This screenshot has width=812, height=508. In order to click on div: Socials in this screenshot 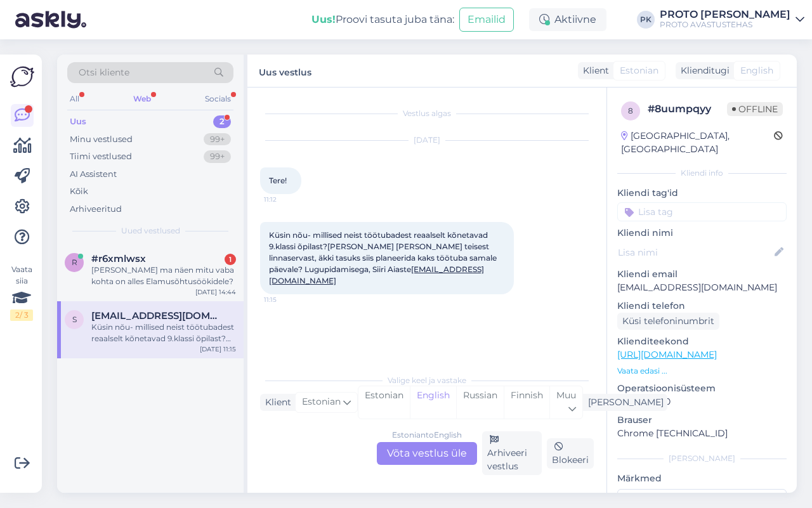, I will do `click(218, 99)`.